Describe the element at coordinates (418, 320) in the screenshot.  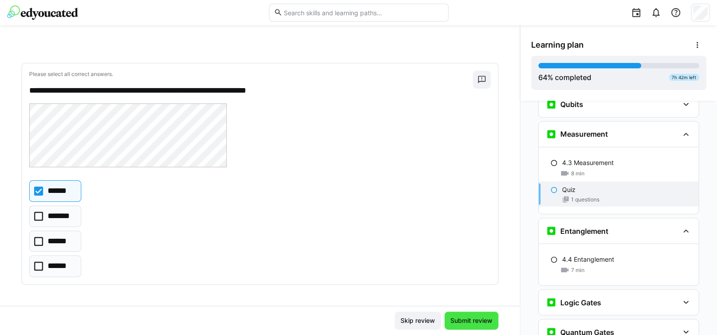
I see `span: Skip review` at that location.